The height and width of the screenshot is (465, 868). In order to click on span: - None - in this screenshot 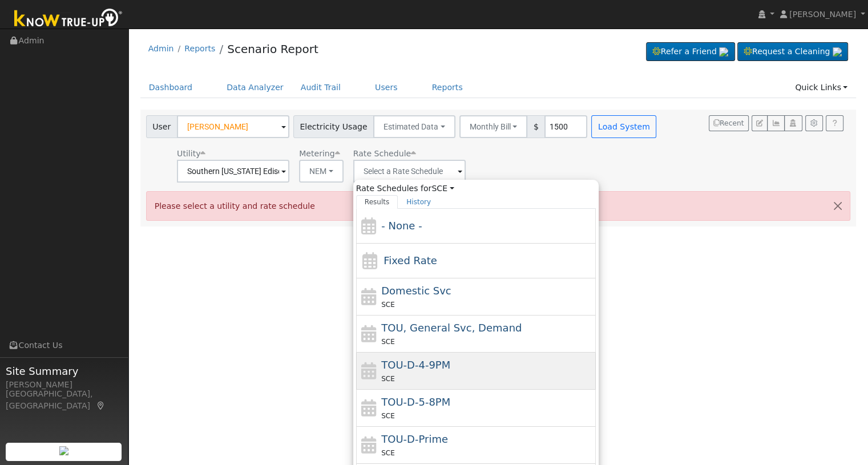, I will do `click(401, 226)`.